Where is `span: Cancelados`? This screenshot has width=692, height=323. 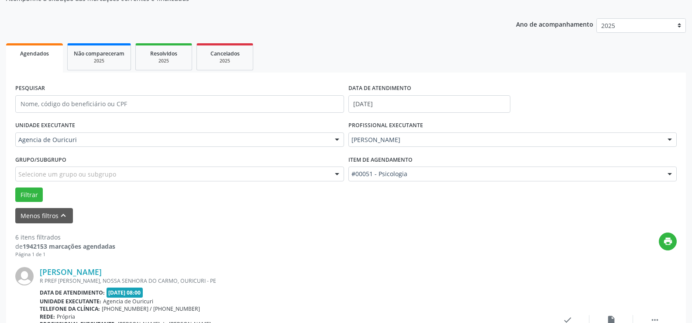 span: Cancelados is located at coordinates (225, 53).